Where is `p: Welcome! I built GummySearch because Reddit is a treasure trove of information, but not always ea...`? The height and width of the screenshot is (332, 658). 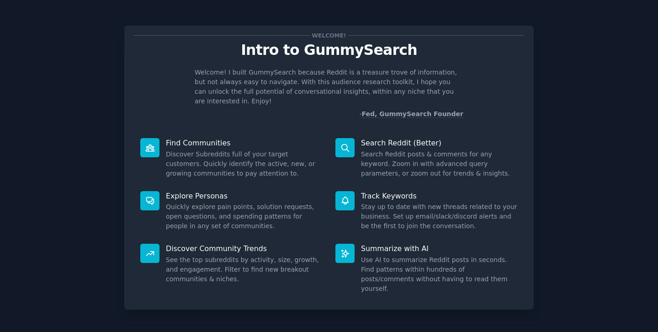
p: Welcome! I built GummySearch because Reddit is a treasure trove of information, but not always ea... is located at coordinates (329, 87).